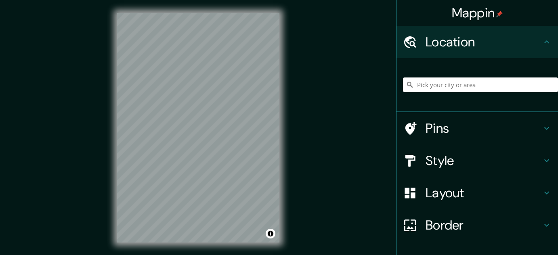 The width and height of the screenshot is (558, 255). Describe the element at coordinates (477, 161) in the screenshot. I see `div: Style` at that location.